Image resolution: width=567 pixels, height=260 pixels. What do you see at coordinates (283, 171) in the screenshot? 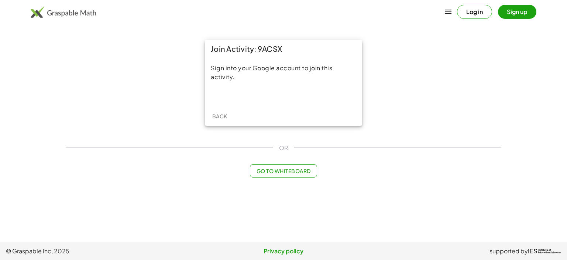
I see `span: Go to Whiteboard` at bounding box center [283, 171].